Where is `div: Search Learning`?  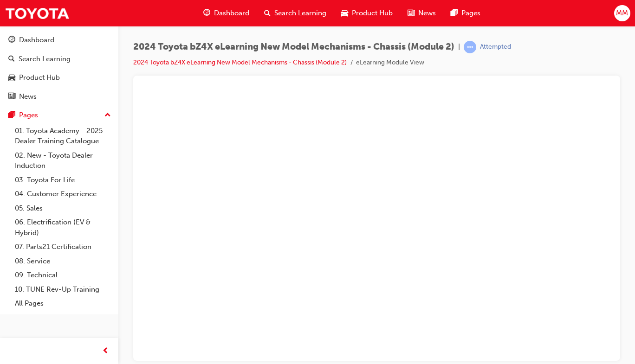 div: Search Learning is located at coordinates (45, 59).